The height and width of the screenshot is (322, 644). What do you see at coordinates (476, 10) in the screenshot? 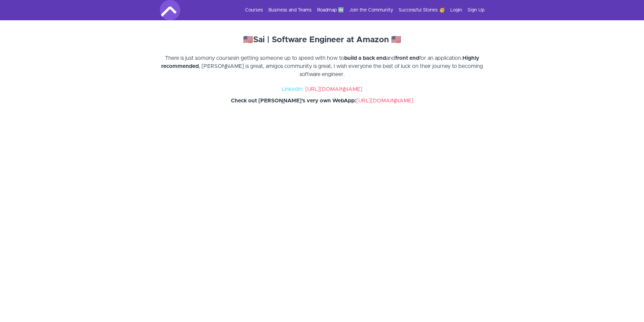
I see `a: Sign Up` at bounding box center [476, 10].